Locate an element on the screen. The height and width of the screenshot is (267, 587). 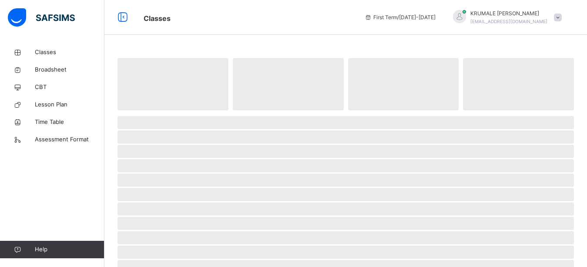
span: Lesson Plan is located at coordinates (70, 105).